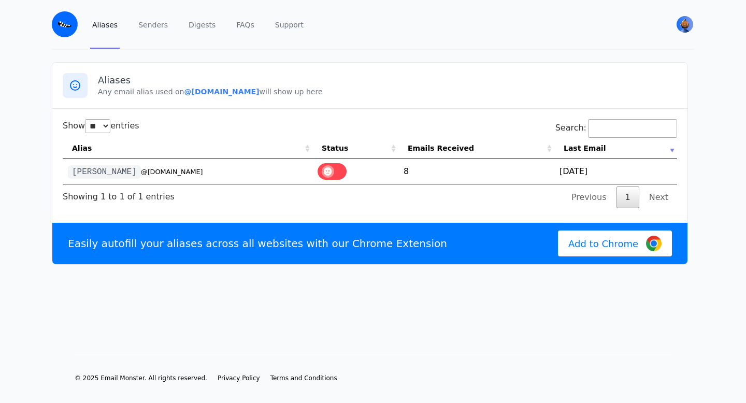 The height and width of the screenshot is (403, 746). What do you see at coordinates (659, 197) in the screenshot?
I see `a: Next` at bounding box center [659, 197].